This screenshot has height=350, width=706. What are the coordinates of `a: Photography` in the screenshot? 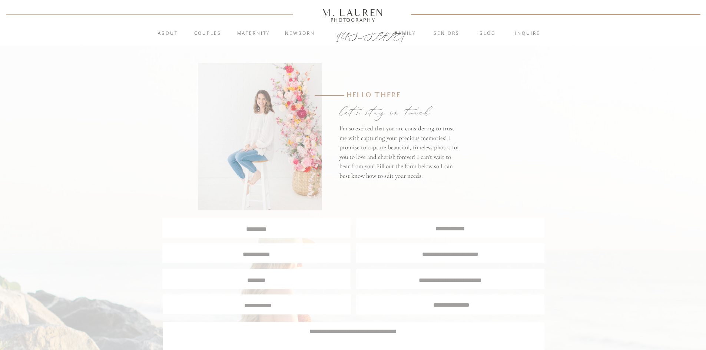 It's located at (353, 20).